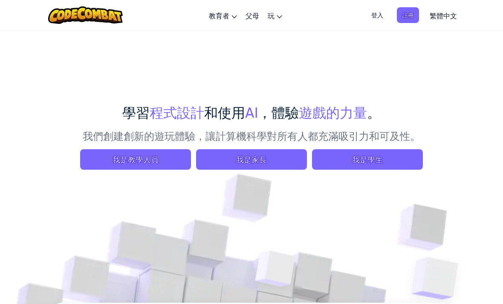 Image resolution: width=503 pixels, height=304 pixels. What do you see at coordinates (368, 160) in the screenshot?
I see `button: 我是學生` at bounding box center [368, 160].